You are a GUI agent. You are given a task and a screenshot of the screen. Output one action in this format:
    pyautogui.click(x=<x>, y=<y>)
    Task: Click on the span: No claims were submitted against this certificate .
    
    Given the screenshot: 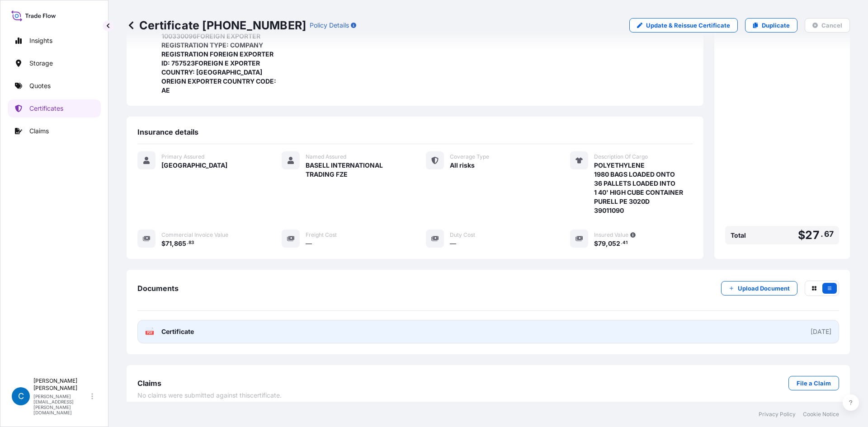 What is the action you would take?
    pyautogui.click(x=210, y=395)
    